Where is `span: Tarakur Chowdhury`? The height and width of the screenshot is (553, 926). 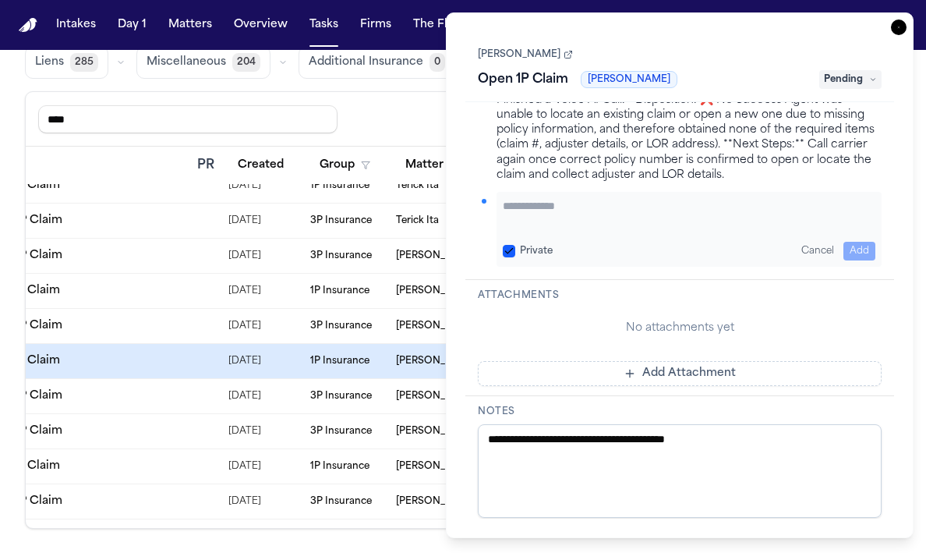
span: Tarakur Chowdhury is located at coordinates (437, 396).